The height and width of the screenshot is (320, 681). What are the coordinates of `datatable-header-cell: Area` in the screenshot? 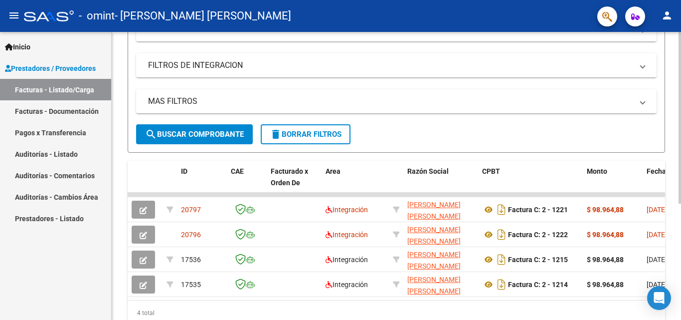 It's located at (355, 182).